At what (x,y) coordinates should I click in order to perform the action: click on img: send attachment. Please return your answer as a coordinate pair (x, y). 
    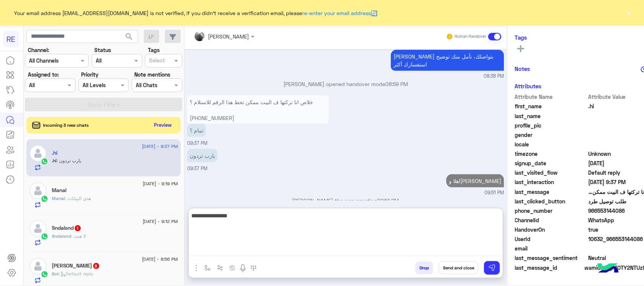
    Looking at the image, I should click on (196, 268).